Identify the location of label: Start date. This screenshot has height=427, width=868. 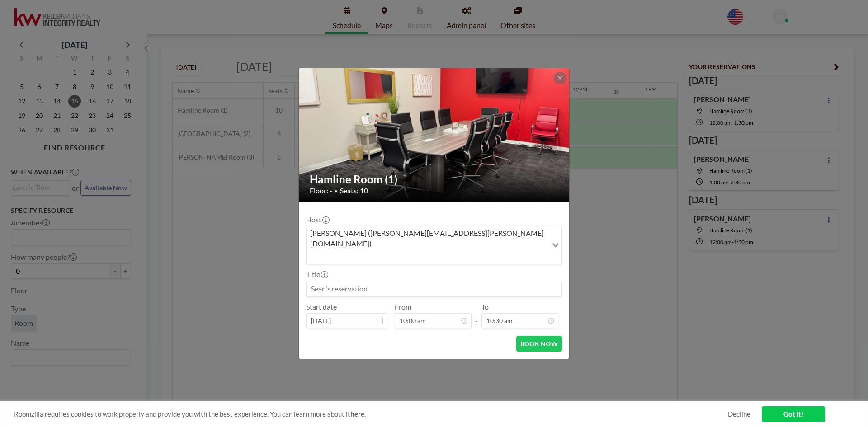
(322, 307).